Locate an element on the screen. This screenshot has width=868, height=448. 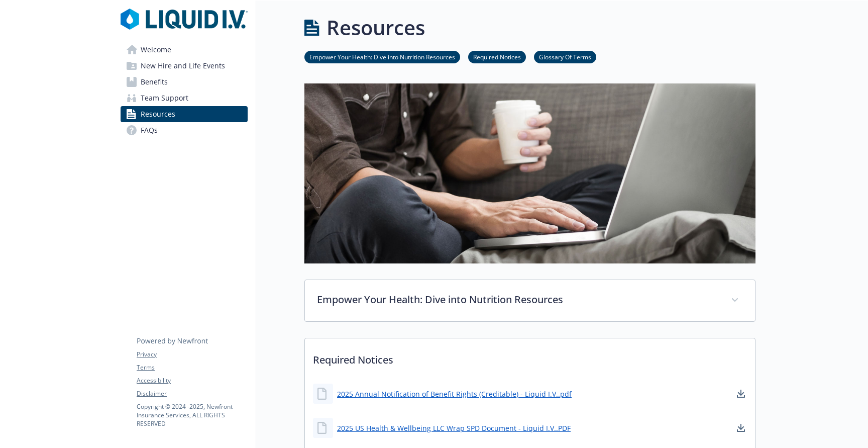
a: Privacy is located at coordinates (192, 355).